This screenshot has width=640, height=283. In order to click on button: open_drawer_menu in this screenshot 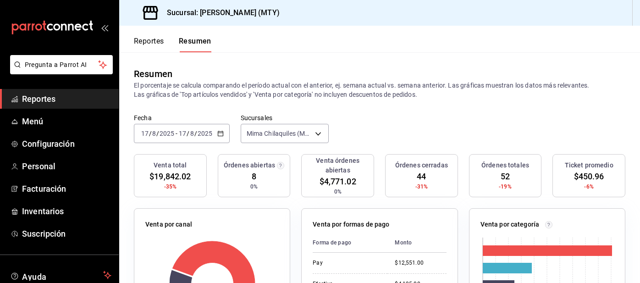, I will do `click(105, 28)`.